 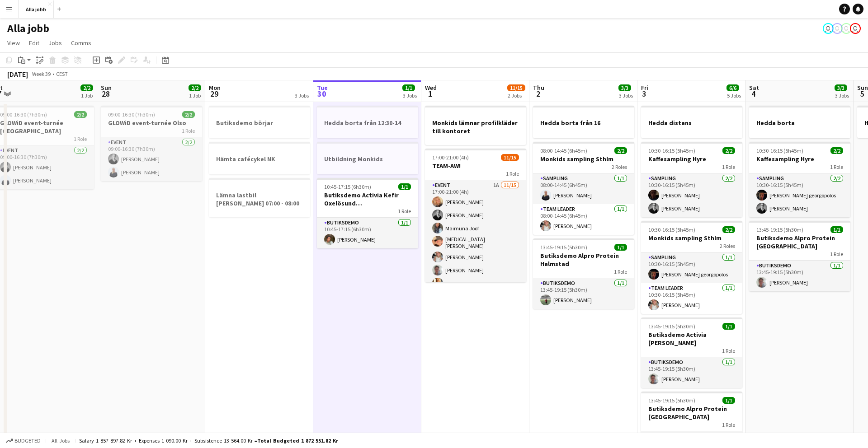 What do you see at coordinates (539, 88) in the screenshot?
I see `span: Thu` at bounding box center [539, 88].